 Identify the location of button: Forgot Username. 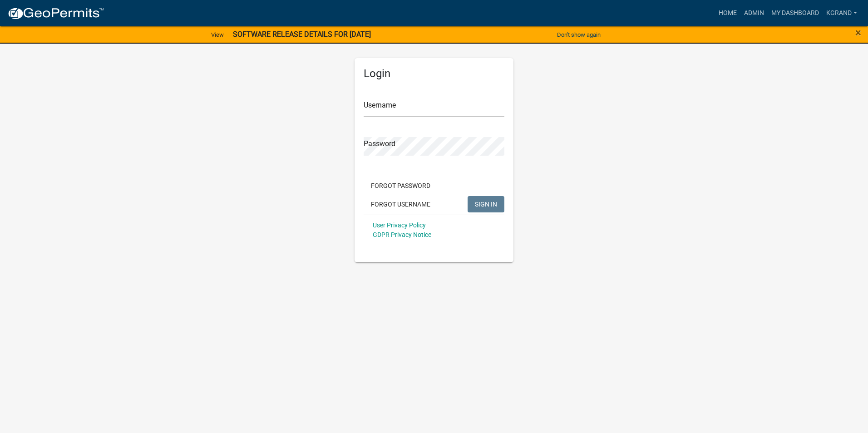
(401, 204).